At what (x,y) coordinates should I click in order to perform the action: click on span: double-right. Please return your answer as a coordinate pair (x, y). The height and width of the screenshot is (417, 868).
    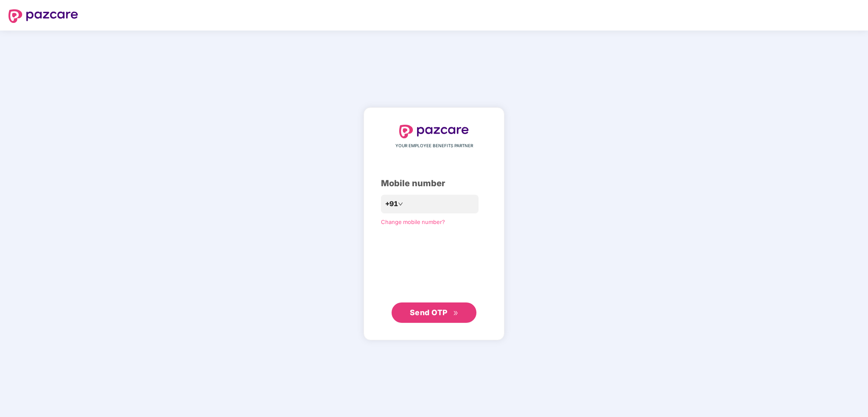
    Looking at the image, I should click on (455, 313).